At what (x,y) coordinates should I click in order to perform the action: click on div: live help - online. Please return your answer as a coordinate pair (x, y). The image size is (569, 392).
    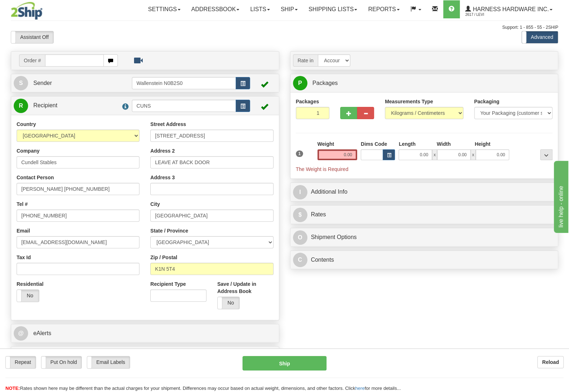
    Looking at the image, I should click on (36, 9).